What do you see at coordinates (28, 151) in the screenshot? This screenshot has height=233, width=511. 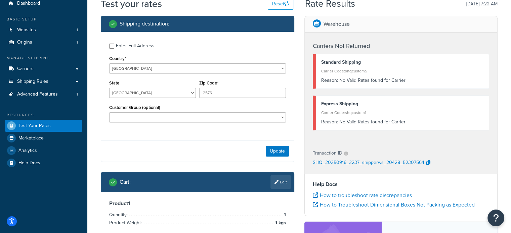 I see `span: Analytics` at bounding box center [28, 151].